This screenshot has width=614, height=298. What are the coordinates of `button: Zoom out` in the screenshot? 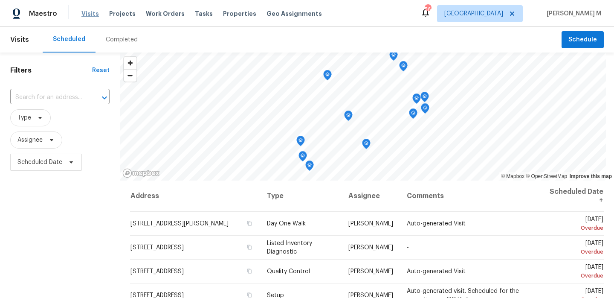 It's located at (130, 75).